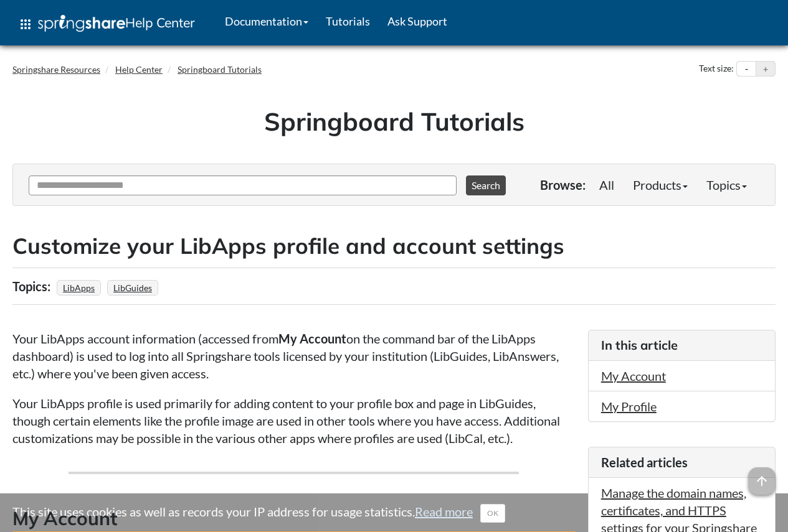 This screenshot has width=788, height=532. I want to click on span: Related articles, so click(644, 462).